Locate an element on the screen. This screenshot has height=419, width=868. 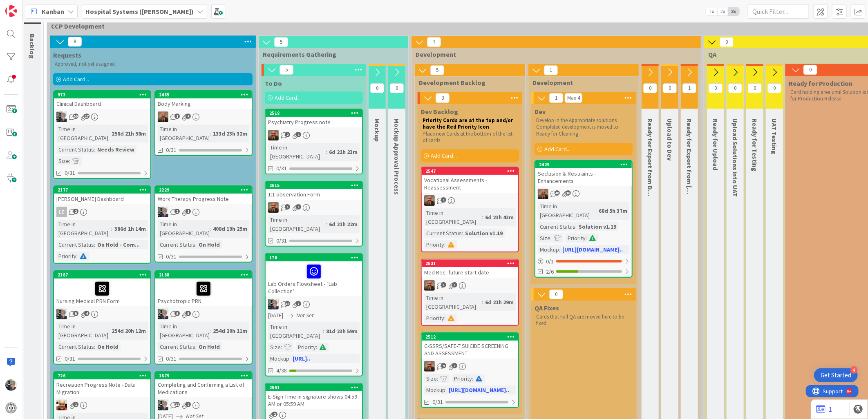
span: 4 is located at coordinates (188, 116).